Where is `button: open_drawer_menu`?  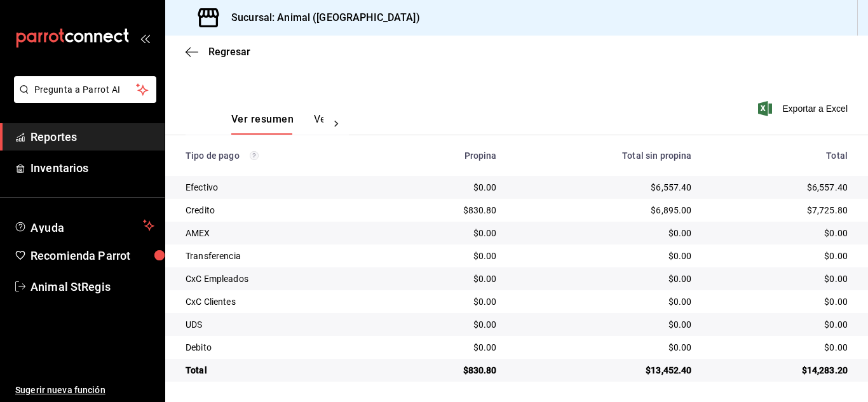 button: open_drawer_menu is located at coordinates (145, 38).